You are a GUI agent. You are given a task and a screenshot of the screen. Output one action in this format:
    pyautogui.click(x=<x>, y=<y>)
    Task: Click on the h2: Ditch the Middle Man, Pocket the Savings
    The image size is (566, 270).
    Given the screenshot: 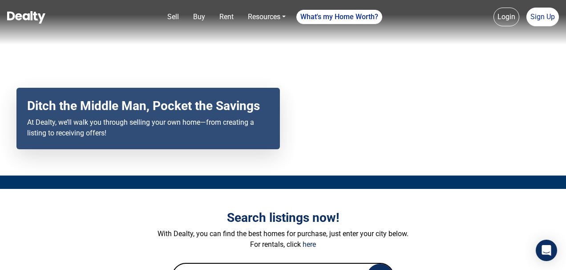 What is the action you would take?
    pyautogui.click(x=148, y=106)
    